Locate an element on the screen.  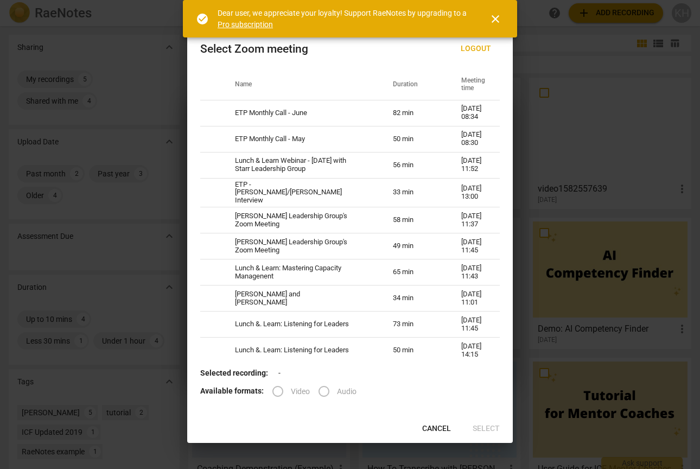
td: ETP Monthly Call - June is located at coordinates (301, 113).